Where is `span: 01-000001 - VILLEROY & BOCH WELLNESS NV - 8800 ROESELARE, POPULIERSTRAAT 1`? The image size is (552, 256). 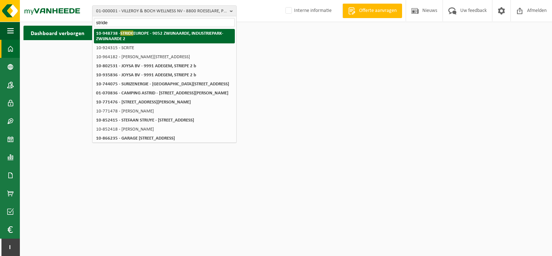 span: 01-000001 - VILLEROY & BOCH WELLNESS NV - 8800 ROESELARE, POPULIERSTRAAT 1 is located at coordinates (161, 11).